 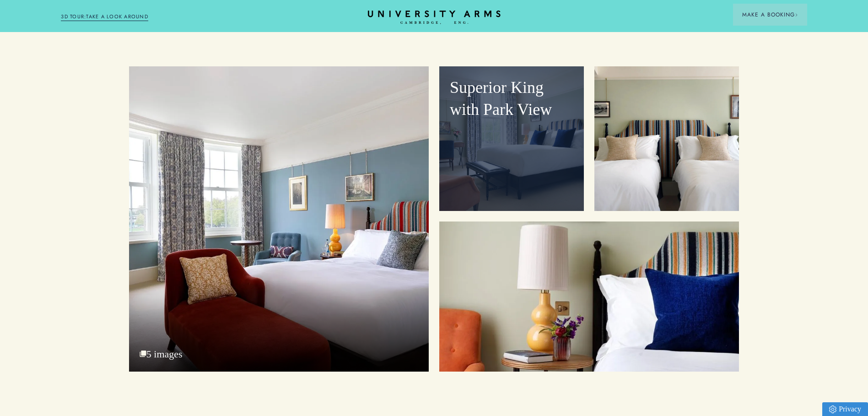 I want to click on img: Arrow icon, so click(x=796, y=15).